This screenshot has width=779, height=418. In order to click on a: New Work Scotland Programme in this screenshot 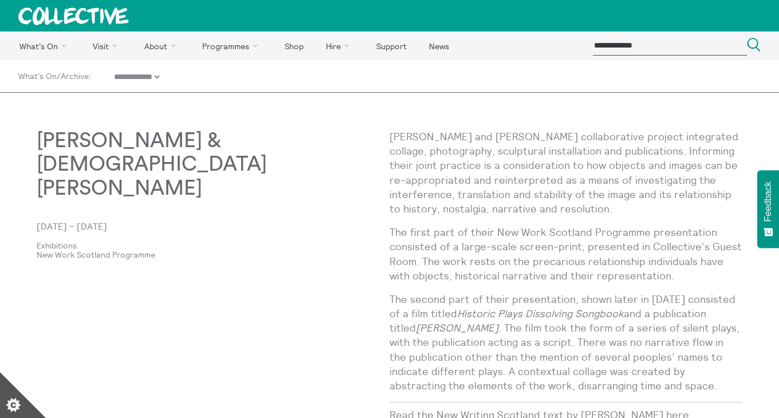, I will do `click(204, 255)`.